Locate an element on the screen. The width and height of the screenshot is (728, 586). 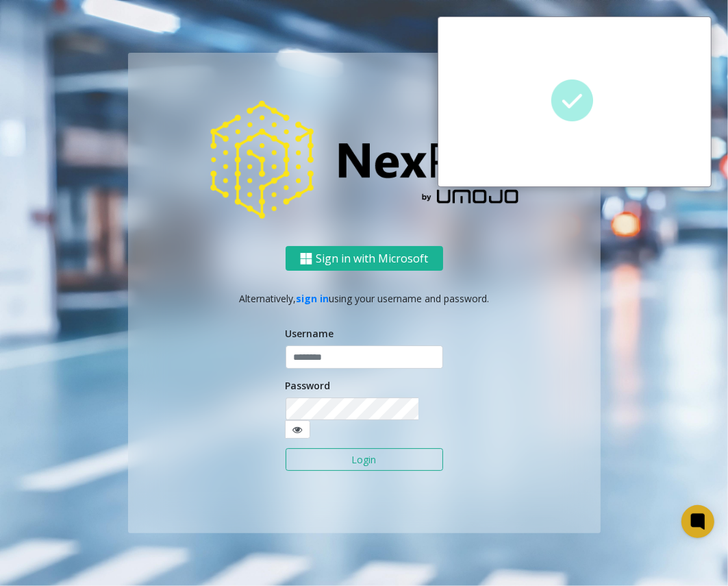
button: Login is located at coordinates (364, 460).